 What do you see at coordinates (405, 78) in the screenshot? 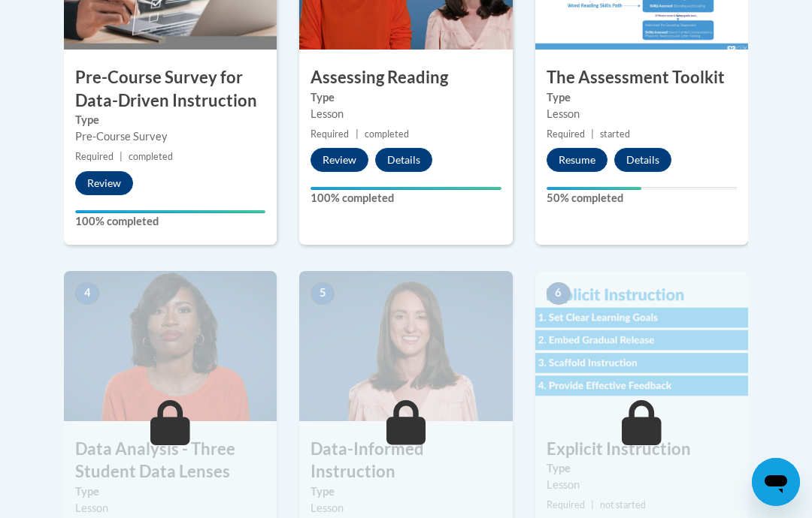
I see `h3: Assessing Reading` at bounding box center [405, 78].